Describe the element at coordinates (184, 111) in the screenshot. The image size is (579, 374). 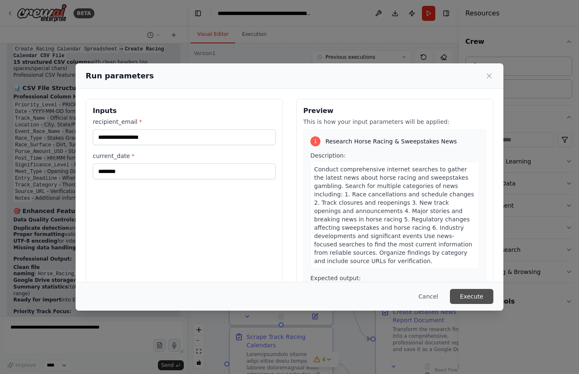
I see `h3: Inputs` at that location.